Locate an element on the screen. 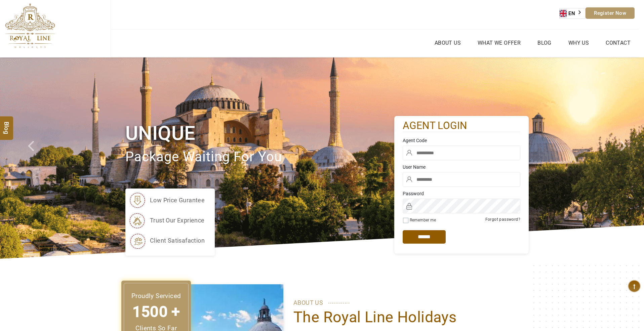 The image size is (644, 331). p: package waiting for you is located at coordinates (259, 157).